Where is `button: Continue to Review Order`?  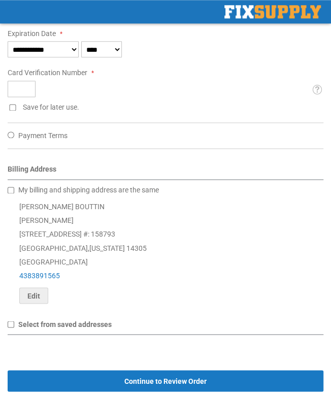 button: Continue to Review Order is located at coordinates (166, 381).